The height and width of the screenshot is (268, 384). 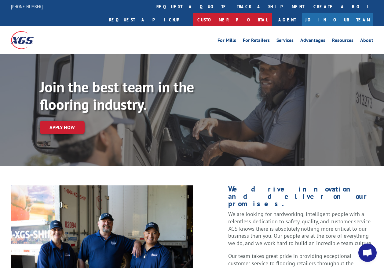 What do you see at coordinates (287, 20) in the screenshot?
I see `a: Agent` at bounding box center [287, 20].